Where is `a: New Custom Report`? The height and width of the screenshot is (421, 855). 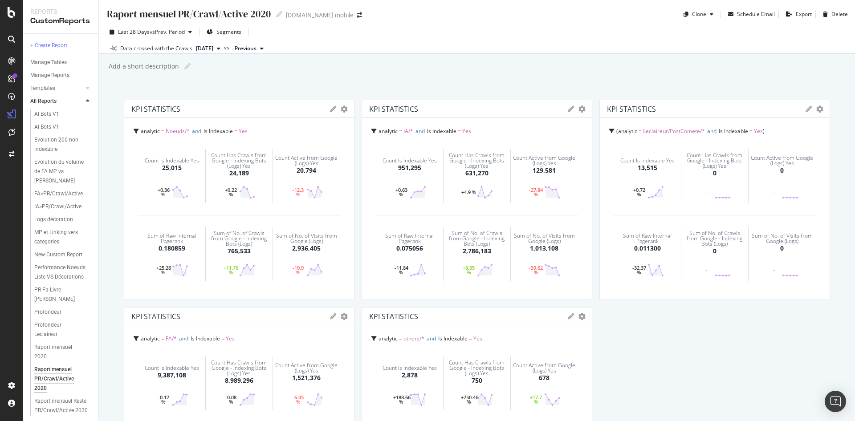
a: New Custom Report is located at coordinates (63, 255).